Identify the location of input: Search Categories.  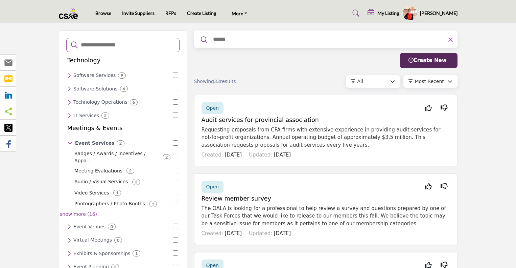
(128, 45).